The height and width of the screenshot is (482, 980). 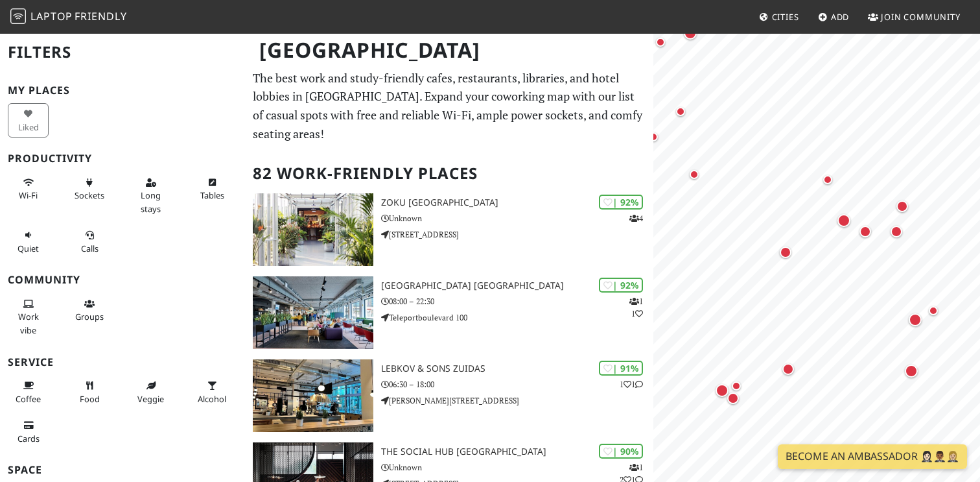 I want to click on h3: Community, so click(x=123, y=279).